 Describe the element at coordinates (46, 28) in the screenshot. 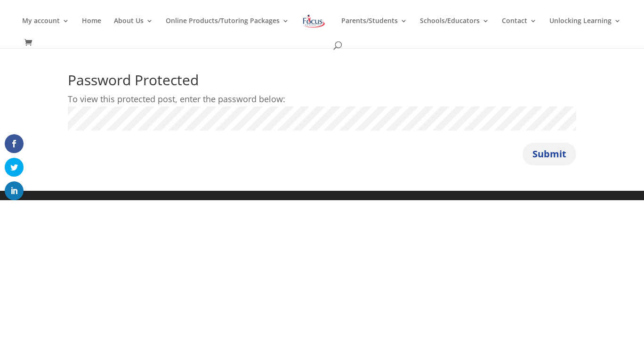

I see `a: My account` at that location.